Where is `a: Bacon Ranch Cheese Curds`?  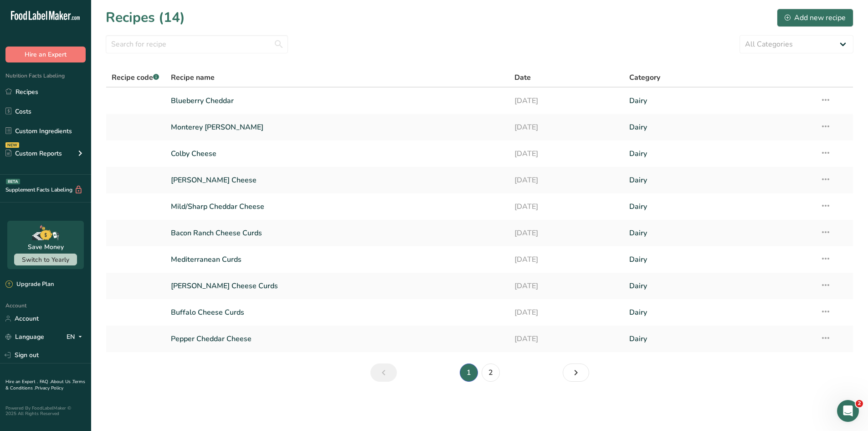 a: Bacon Ranch Cheese Curds is located at coordinates (337, 233).